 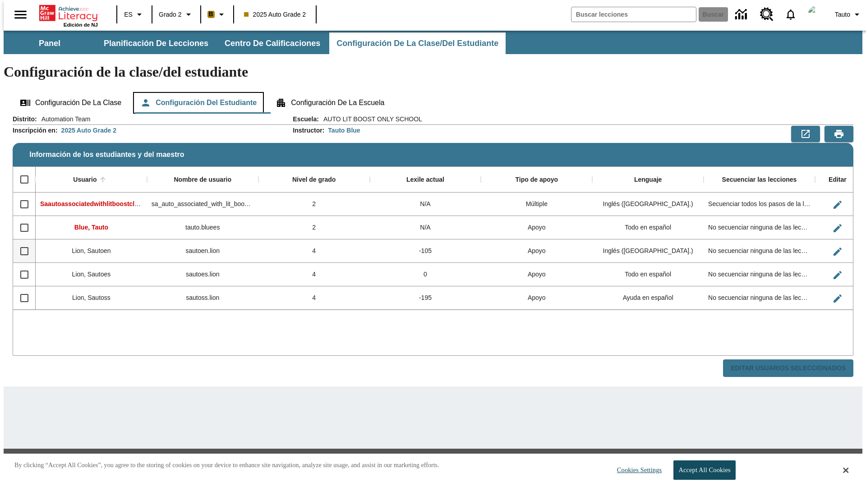 What do you see at coordinates (634, 14) in the screenshot?
I see `input: Buscar campo` at bounding box center [634, 14].